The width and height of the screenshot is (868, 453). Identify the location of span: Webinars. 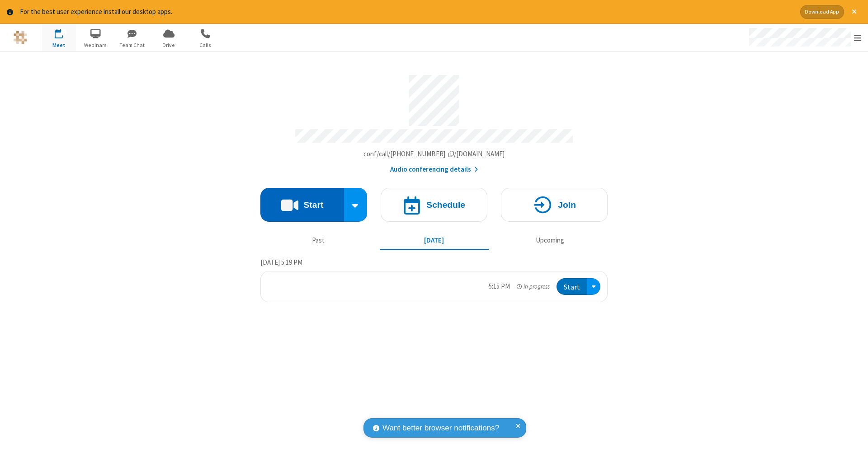
(96, 45).